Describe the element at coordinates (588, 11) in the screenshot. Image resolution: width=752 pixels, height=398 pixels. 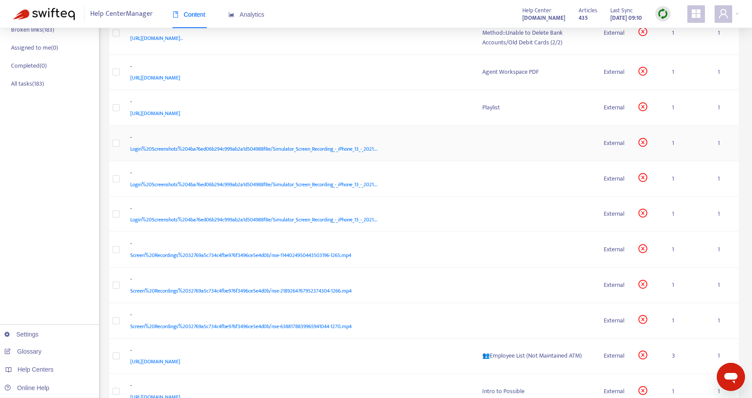
I see `span: Articles` at that location.